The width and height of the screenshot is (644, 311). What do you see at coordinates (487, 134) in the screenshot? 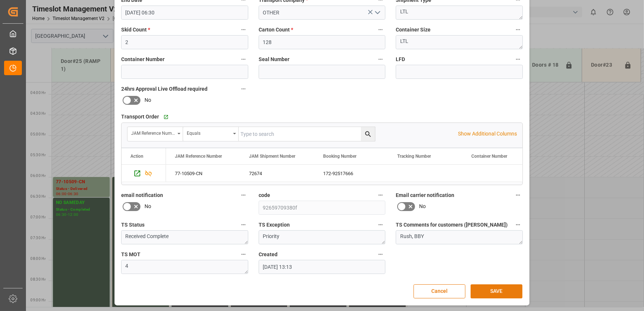
I see `p: Show Additional Columns` at bounding box center [487, 134].